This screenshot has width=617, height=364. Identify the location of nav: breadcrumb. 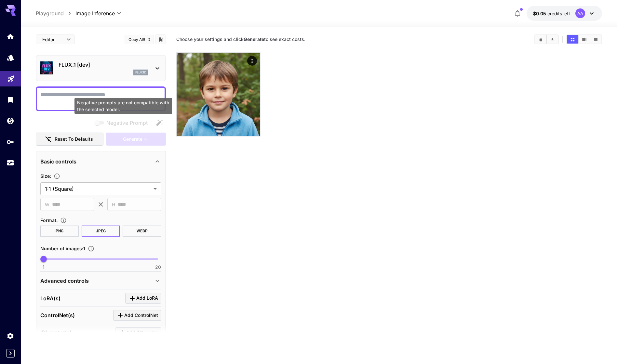
(56, 13).